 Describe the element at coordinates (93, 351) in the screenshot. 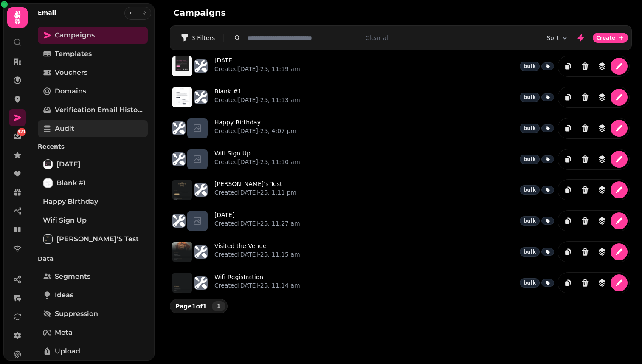

I see `a: Upload` at that location.